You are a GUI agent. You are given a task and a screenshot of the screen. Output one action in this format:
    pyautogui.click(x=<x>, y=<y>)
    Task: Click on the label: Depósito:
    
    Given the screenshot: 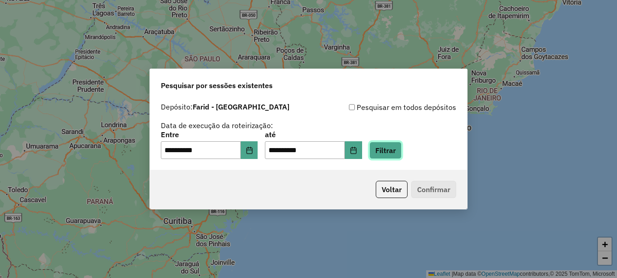 What is the action you would take?
    pyautogui.click(x=225, y=107)
    